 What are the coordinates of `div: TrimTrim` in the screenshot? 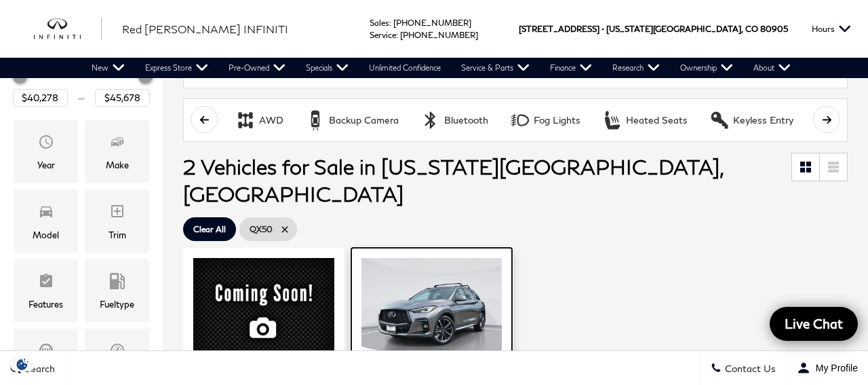 It's located at (117, 220).